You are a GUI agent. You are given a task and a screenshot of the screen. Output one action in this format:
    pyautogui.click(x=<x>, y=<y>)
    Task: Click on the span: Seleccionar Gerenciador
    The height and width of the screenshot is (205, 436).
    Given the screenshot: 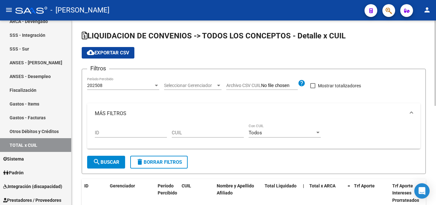 What is the action you would take?
    pyautogui.click(x=190, y=85)
    